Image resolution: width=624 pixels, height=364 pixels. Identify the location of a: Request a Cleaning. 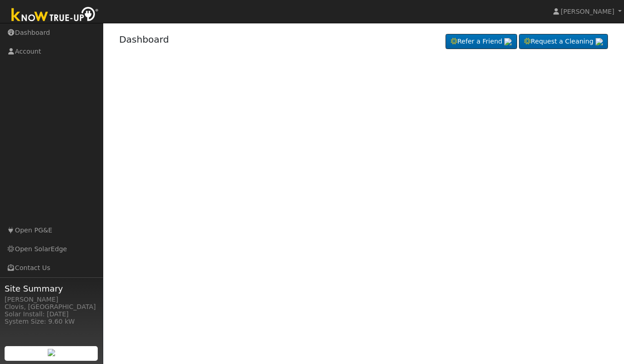
(564, 42).